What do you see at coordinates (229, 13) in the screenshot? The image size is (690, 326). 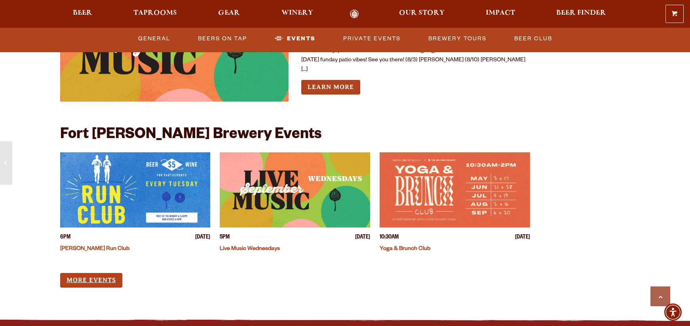 I see `span: Gear` at bounding box center [229, 13].